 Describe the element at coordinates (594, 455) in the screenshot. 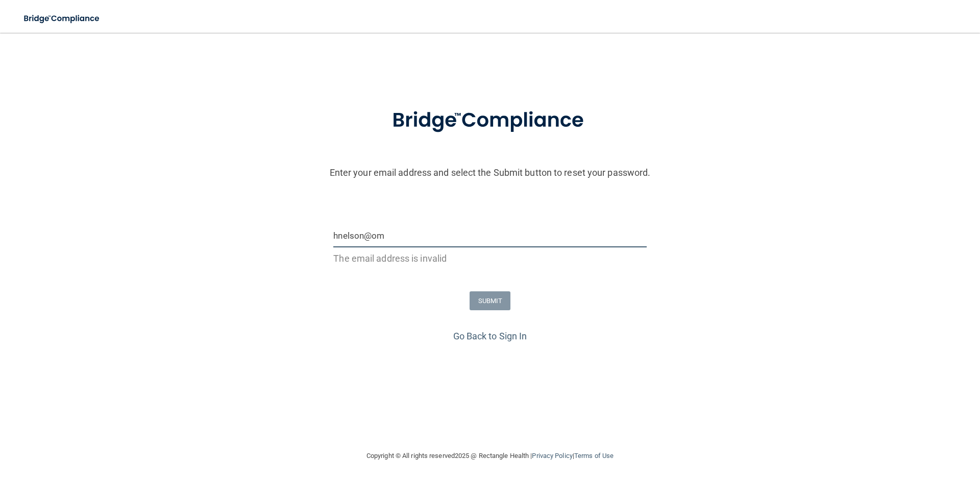

I see `a: Terms of Use` at that location.